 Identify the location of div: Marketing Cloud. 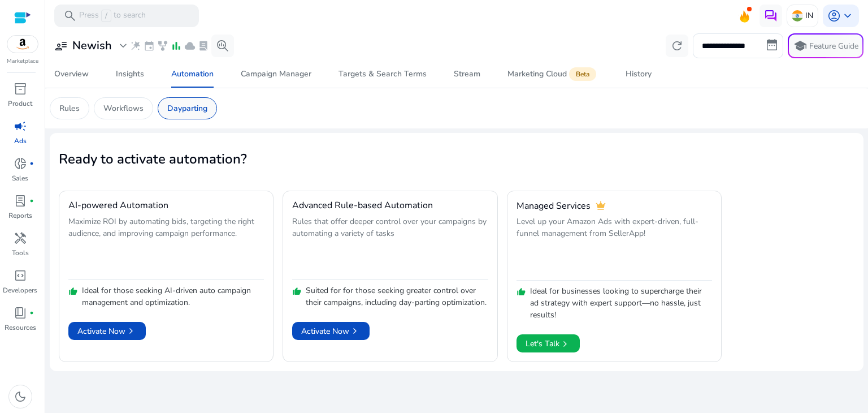
(553, 74).